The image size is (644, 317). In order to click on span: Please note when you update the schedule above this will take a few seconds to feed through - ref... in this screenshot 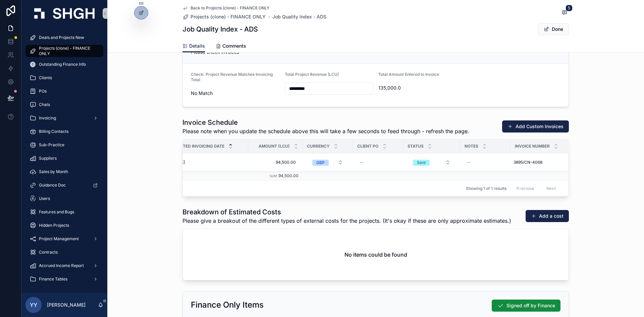, I will do `click(326, 131)`.